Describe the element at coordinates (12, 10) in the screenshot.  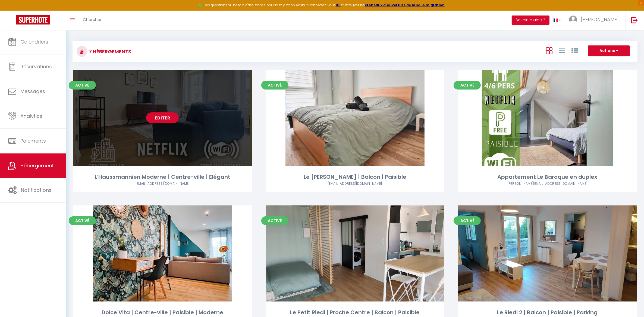
I see `button: Ouvrir le widget de chat LiveChat` at that location.